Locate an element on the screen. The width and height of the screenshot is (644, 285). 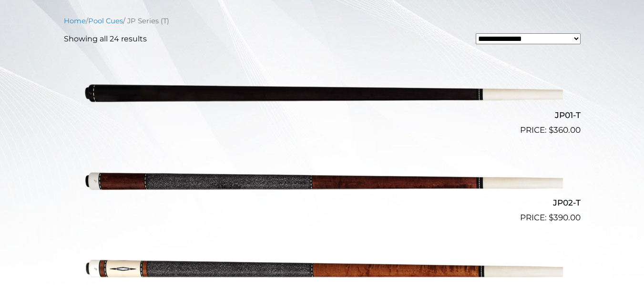
a: JP01-T $360.00 is located at coordinates (322, 94).